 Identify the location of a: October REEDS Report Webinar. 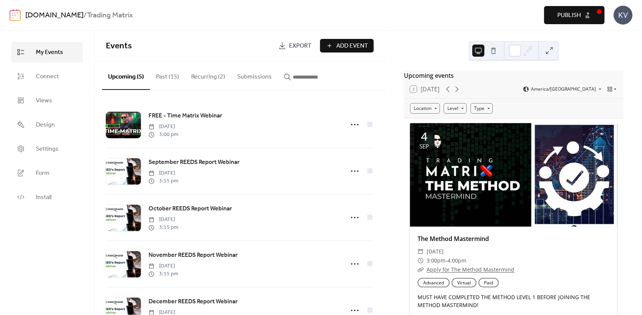
(190, 209).